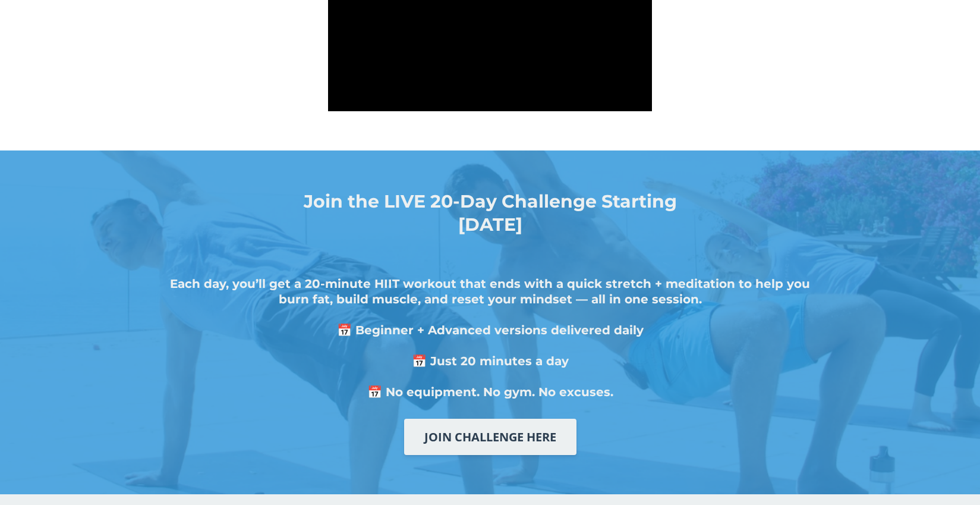 The image size is (980, 505). What do you see at coordinates (490, 360) in the screenshot?
I see `strong: 📅 Just 20 minutes a day` at bounding box center [490, 360].